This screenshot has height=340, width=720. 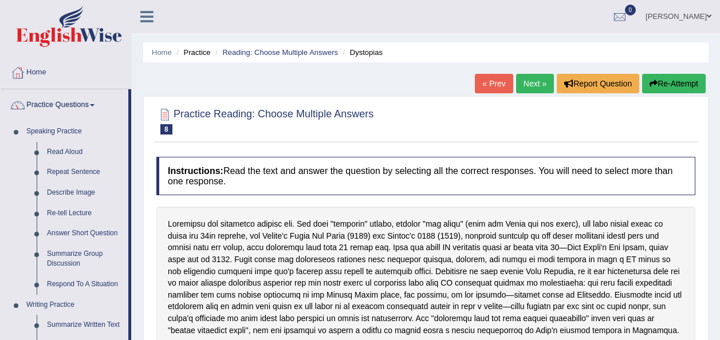 I want to click on a: Repeat Sentence, so click(x=85, y=172).